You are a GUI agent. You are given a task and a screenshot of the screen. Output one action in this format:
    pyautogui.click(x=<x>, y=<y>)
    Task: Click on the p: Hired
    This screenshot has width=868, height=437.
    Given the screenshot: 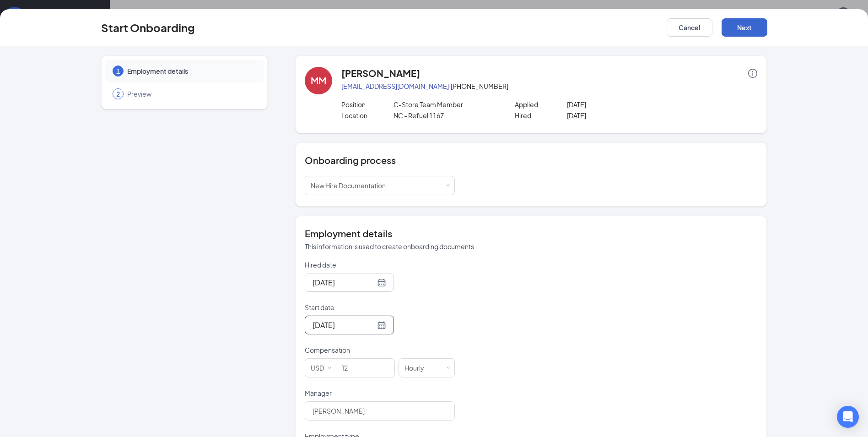 What is the action you would take?
    pyautogui.click(x=541, y=116)
    